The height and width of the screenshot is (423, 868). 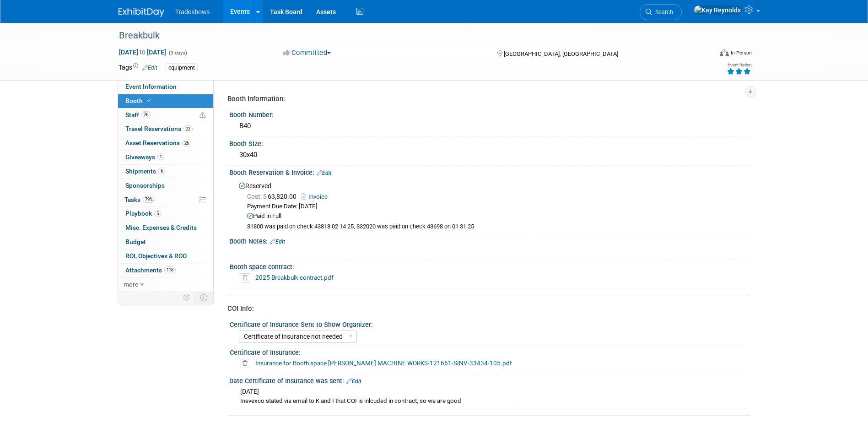 I want to click on div: 30x40, so click(x=490, y=154).